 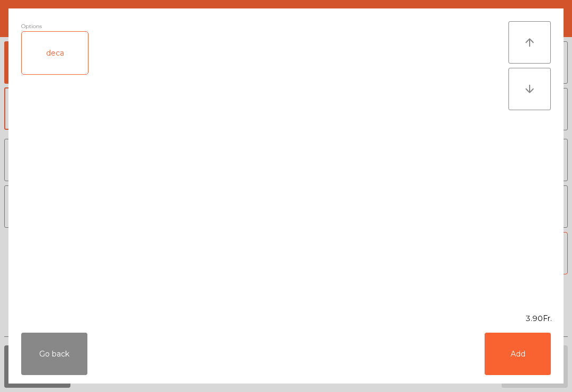 I want to click on button: Add, so click(x=518, y=353).